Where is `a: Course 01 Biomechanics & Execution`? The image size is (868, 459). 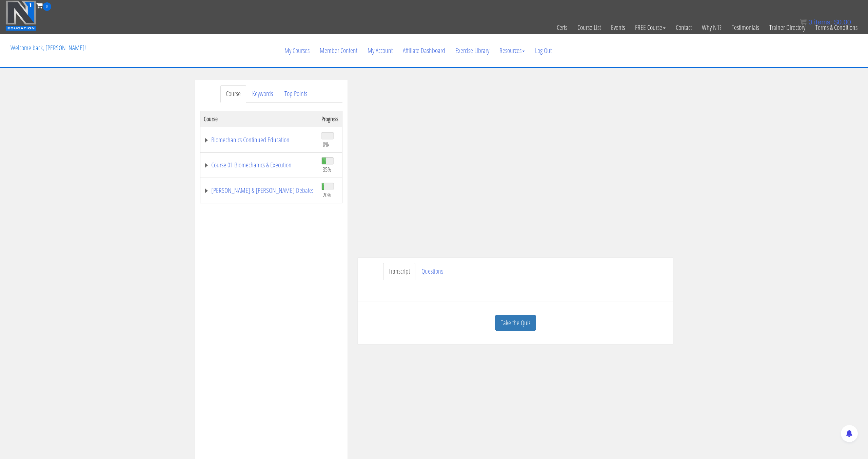 a: Course 01 Biomechanics & Execution is located at coordinates (259, 165).